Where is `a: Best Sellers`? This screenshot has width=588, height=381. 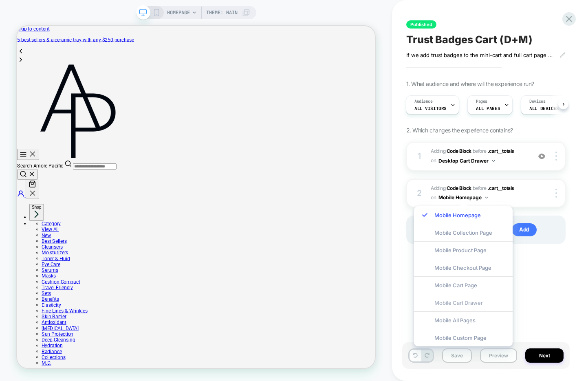 a: Best Sellers is located at coordinates (50, 287).